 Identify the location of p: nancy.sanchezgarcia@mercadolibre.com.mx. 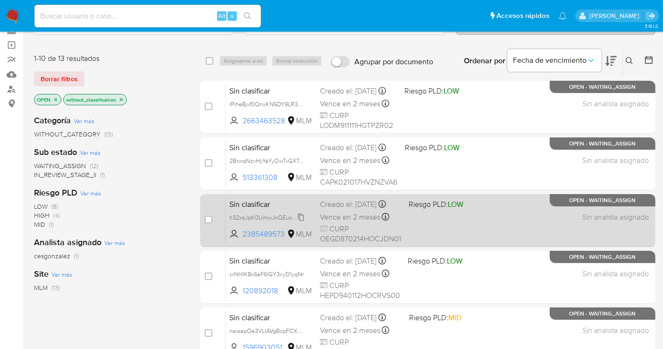
(616, 16).